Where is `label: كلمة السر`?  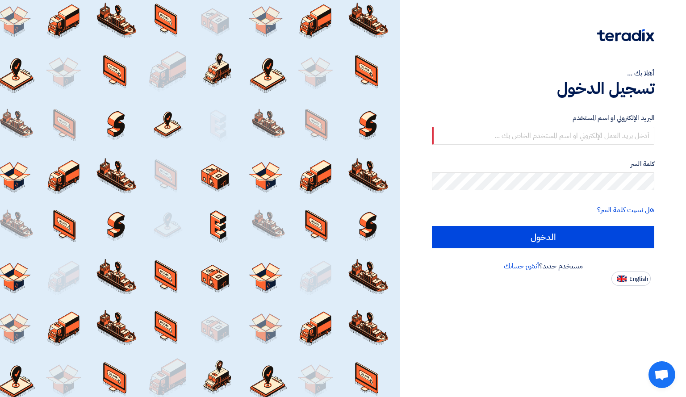
label: كلمة السر is located at coordinates (543, 164).